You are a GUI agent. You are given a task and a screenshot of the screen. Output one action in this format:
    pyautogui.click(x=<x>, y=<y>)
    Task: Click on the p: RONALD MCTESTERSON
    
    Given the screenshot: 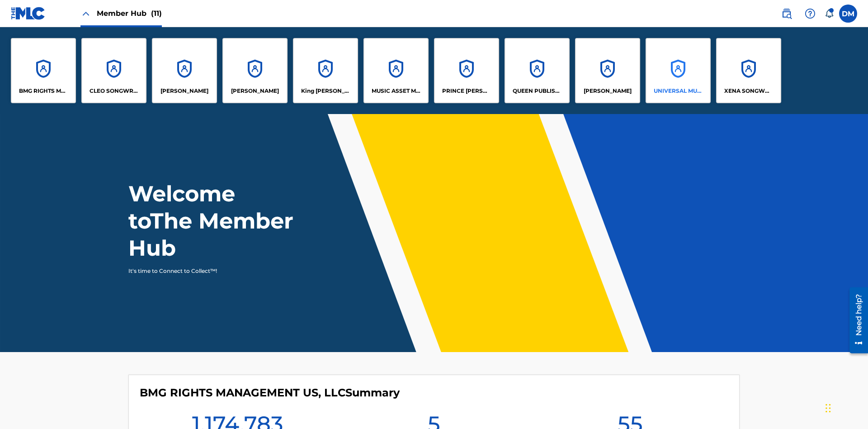 What is the action you would take?
    pyautogui.click(x=608, y=91)
    